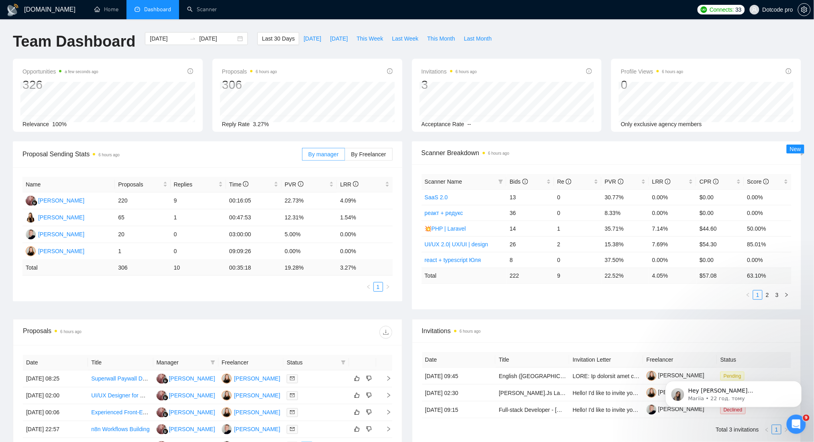  I want to click on span: dashboard, so click(137, 9).